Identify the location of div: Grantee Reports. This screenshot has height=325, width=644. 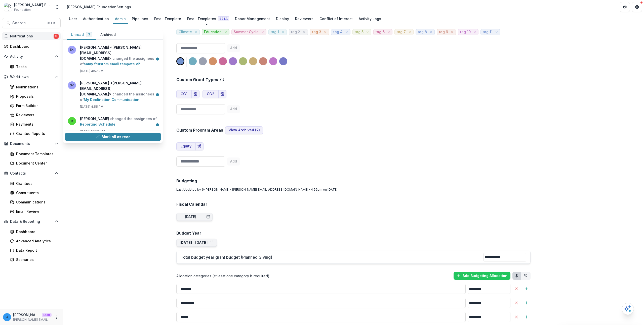
(36, 134).